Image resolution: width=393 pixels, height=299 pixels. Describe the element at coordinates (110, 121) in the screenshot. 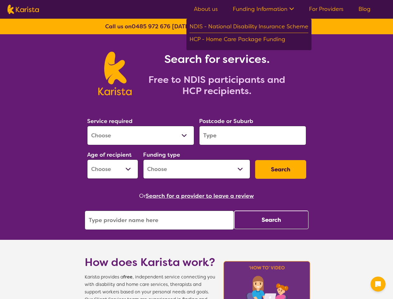

I see `label: Service required` at that location.